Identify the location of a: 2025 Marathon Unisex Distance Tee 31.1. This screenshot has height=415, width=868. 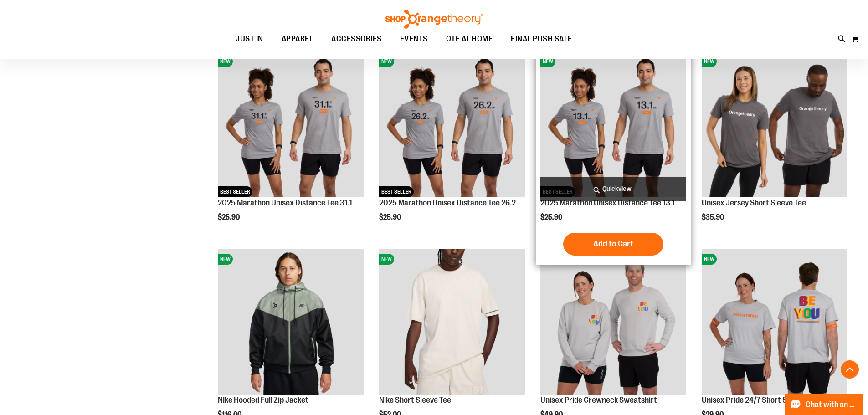
(285, 202).